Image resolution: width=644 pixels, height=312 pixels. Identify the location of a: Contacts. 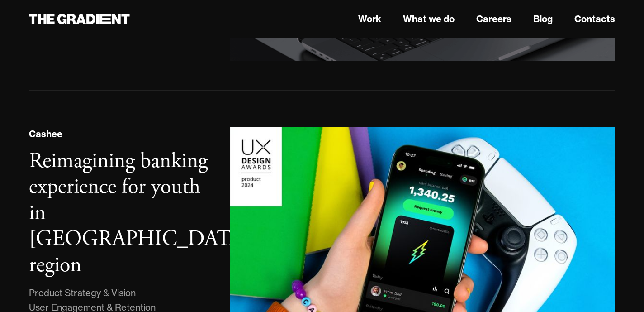
(595, 19).